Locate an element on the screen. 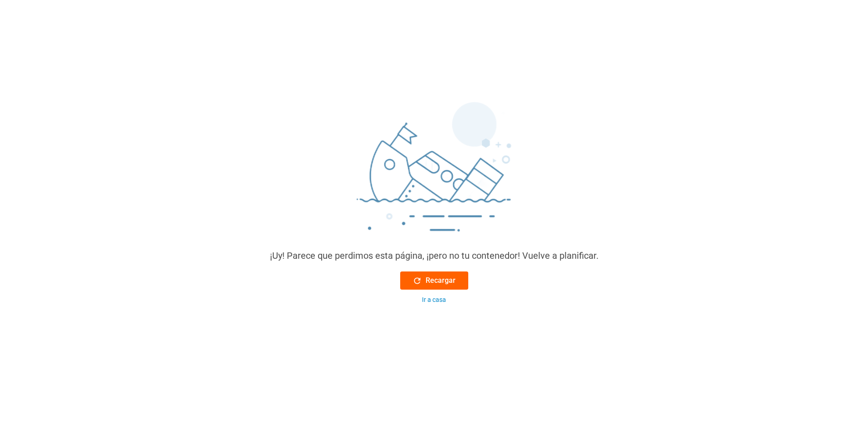 Image resolution: width=868 pixels, height=429 pixels. font: Ir a casa is located at coordinates (434, 299).